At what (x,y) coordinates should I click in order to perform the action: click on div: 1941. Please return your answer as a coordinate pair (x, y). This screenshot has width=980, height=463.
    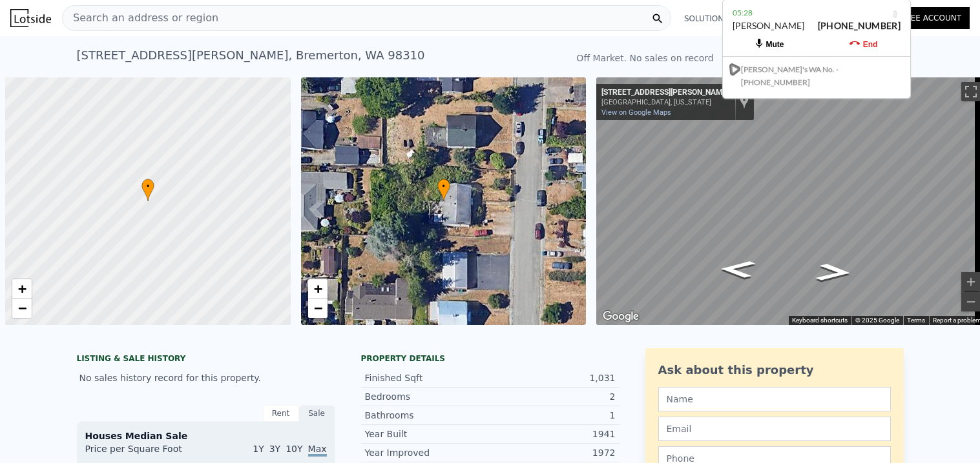
    Looking at the image, I should click on (553, 434).